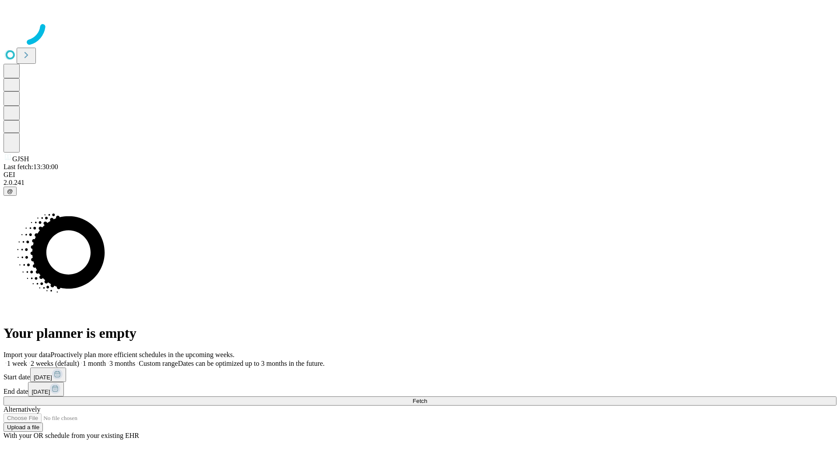 This screenshot has height=472, width=840. I want to click on div: End date, so click(420, 389).